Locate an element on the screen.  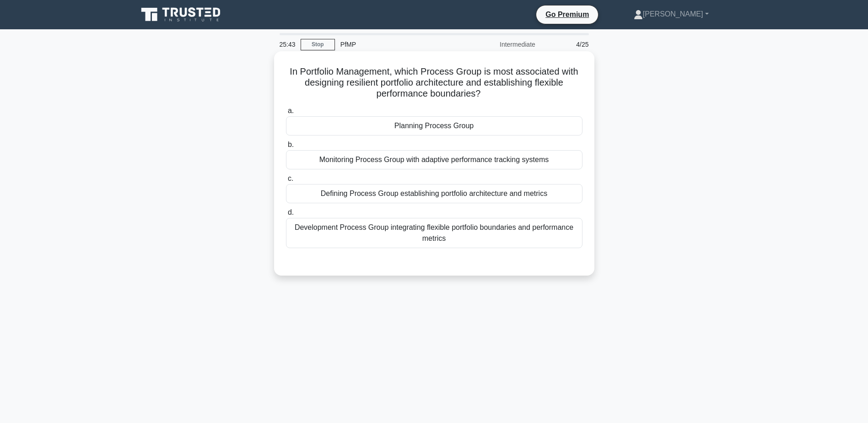
div: PfMP is located at coordinates (397, 45).